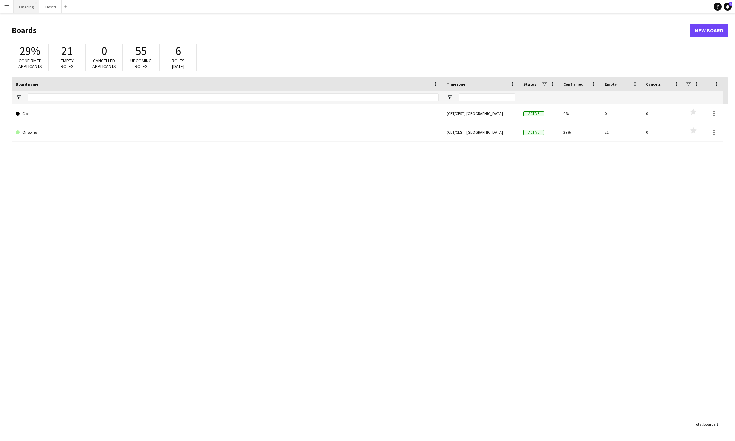 Image resolution: width=735 pixels, height=441 pixels. Describe the element at coordinates (704, 424) in the screenshot. I see `span: Total Boards` at that location.